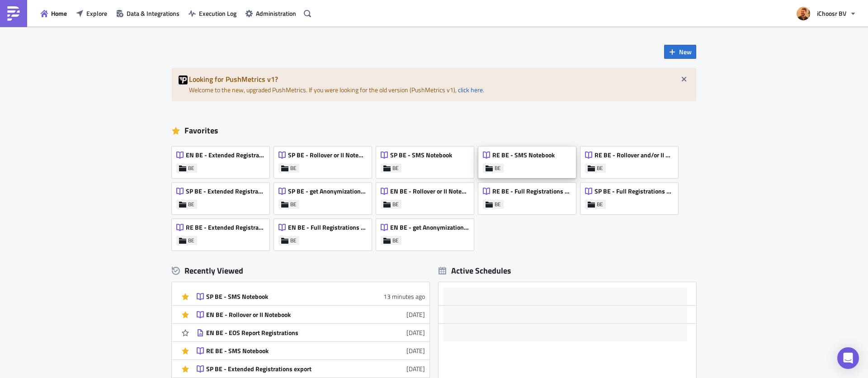 The width and height of the screenshot is (868, 378). What do you see at coordinates (148, 13) in the screenshot?
I see `button: Data & Integrations` at bounding box center [148, 13].